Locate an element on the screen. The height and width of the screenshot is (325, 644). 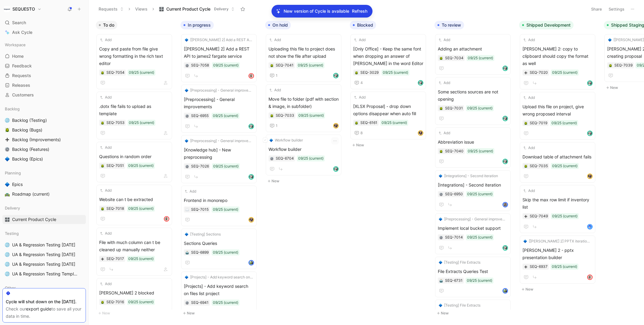
a: AddQuestions in random order09/25 (current) is located at coordinates (134, 162).